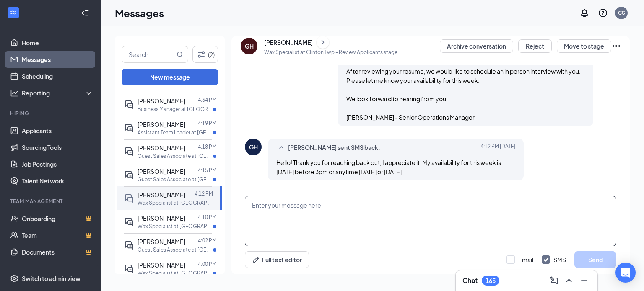 This screenshot has width=644, height=291. What do you see at coordinates (58, 76) in the screenshot?
I see `a: Scheduling` at bounding box center [58, 76].